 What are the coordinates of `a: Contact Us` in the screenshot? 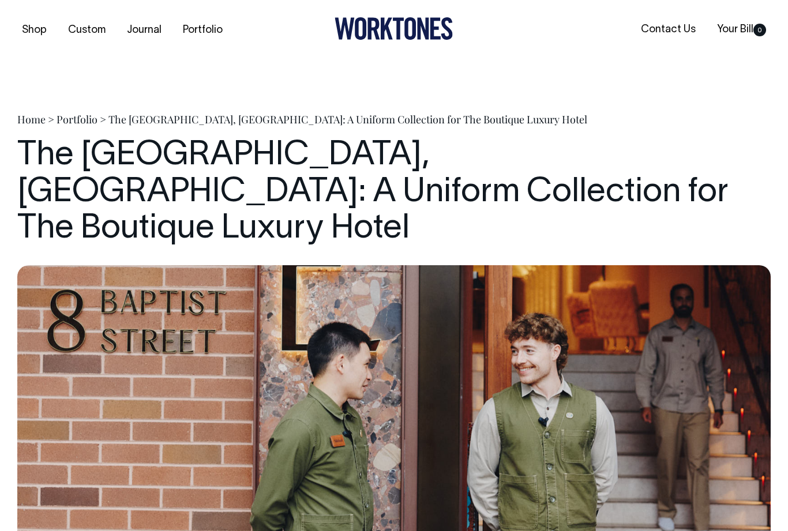 It's located at (668, 29).